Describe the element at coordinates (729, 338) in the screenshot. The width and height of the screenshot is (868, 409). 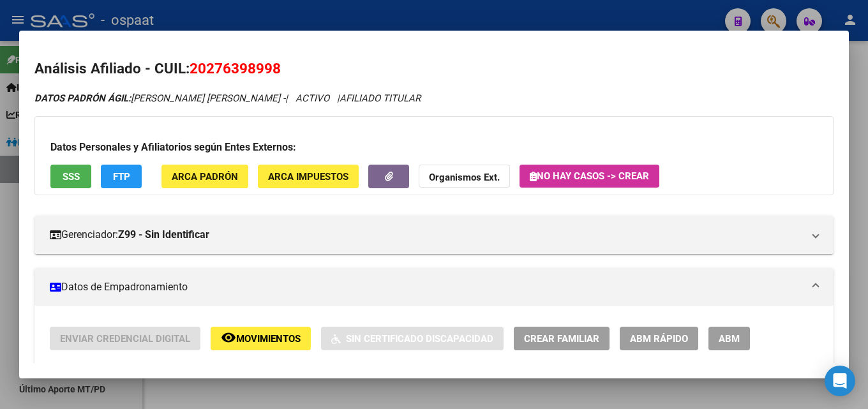
I see `button: ABM` at that location.